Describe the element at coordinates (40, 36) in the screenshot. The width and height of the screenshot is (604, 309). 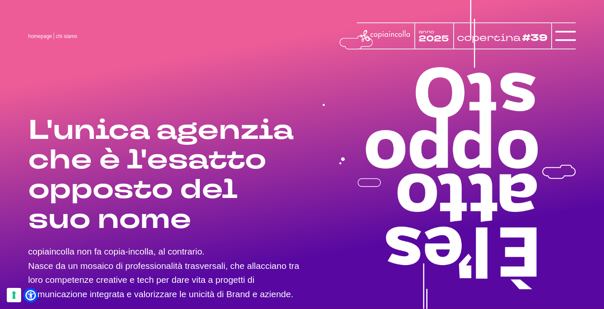
I see `a: homepage` at that location.